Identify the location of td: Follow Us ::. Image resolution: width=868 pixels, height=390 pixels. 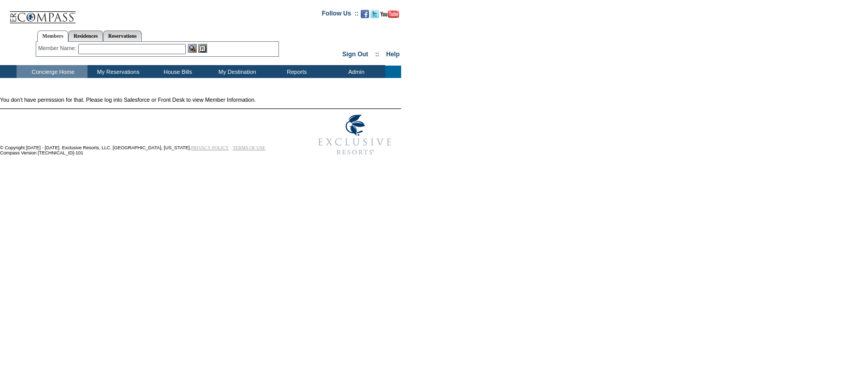
(340, 15).